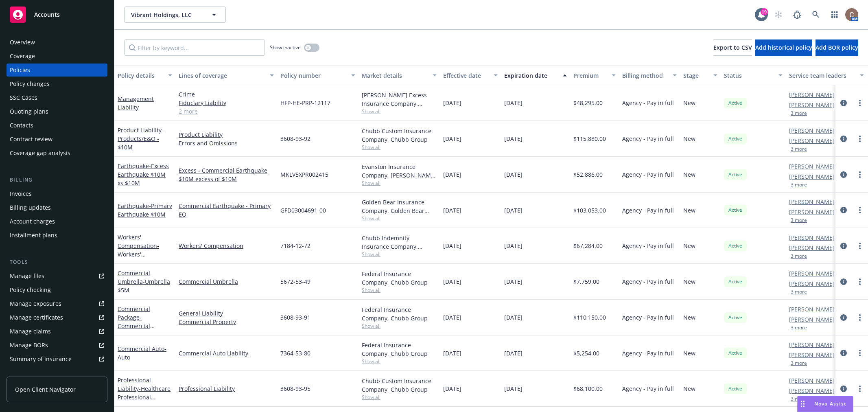  I want to click on a: Billing updates, so click(57, 207).